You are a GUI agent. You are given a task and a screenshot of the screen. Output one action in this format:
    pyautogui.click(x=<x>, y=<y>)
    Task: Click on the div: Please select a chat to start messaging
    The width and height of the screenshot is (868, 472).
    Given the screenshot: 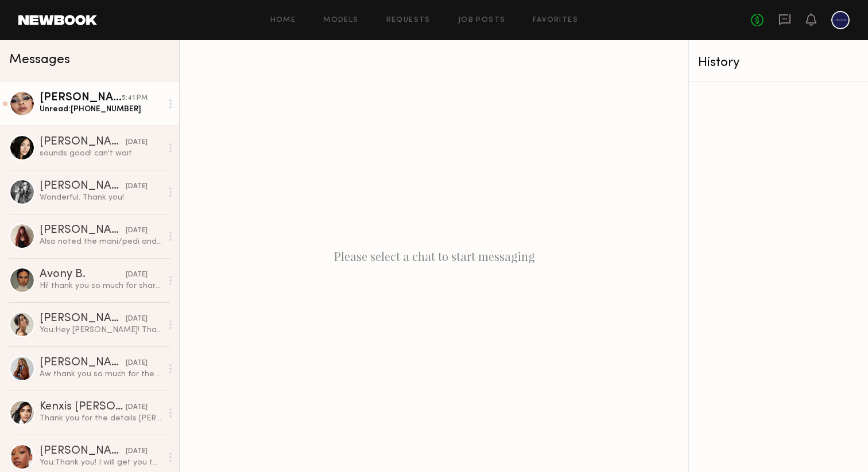 What is the action you would take?
    pyautogui.click(x=434, y=256)
    